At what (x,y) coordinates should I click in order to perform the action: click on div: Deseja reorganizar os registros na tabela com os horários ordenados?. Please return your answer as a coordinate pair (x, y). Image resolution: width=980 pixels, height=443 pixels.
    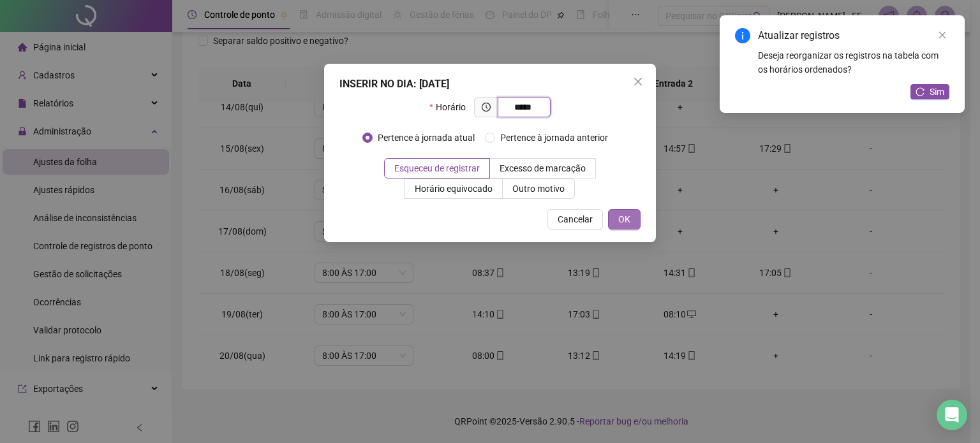
    Looking at the image, I should click on (854, 63).